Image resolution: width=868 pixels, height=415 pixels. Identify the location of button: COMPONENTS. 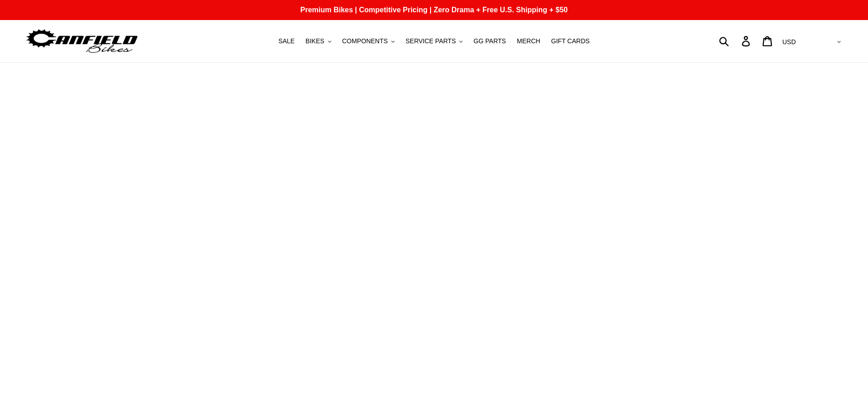
(368, 41).